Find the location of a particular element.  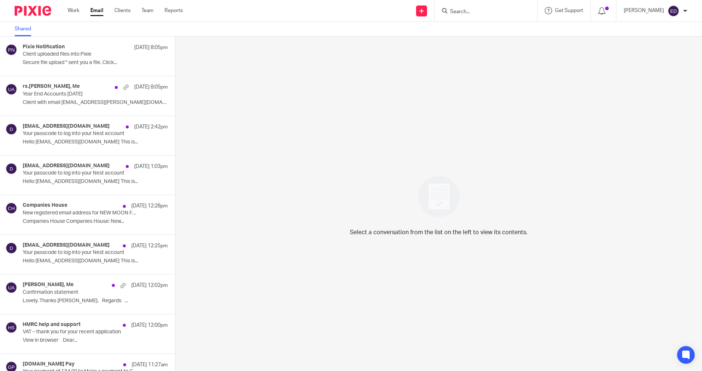

h4: Pixie Notification is located at coordinates (44, 47).